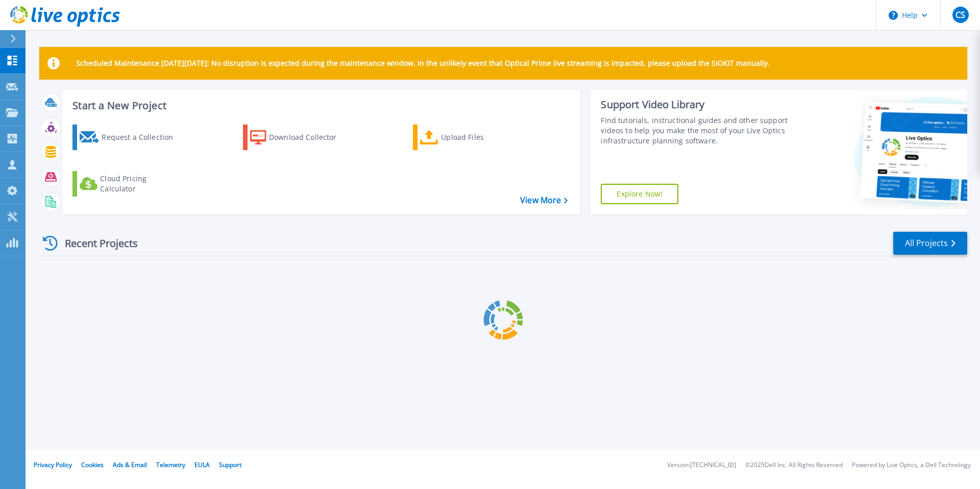 The width and height of the screenshot is (980, 489). Describe the element at coordinates (129, 183) in the screenshot. I see `a: Cloud Pricing Calculator` at that location.